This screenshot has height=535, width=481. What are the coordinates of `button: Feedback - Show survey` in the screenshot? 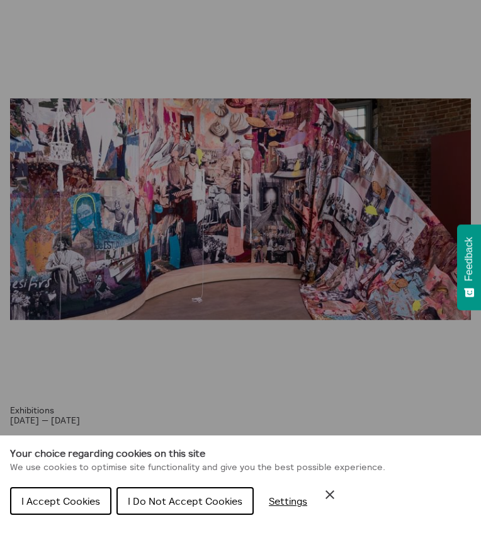 It's located at (469, 267).